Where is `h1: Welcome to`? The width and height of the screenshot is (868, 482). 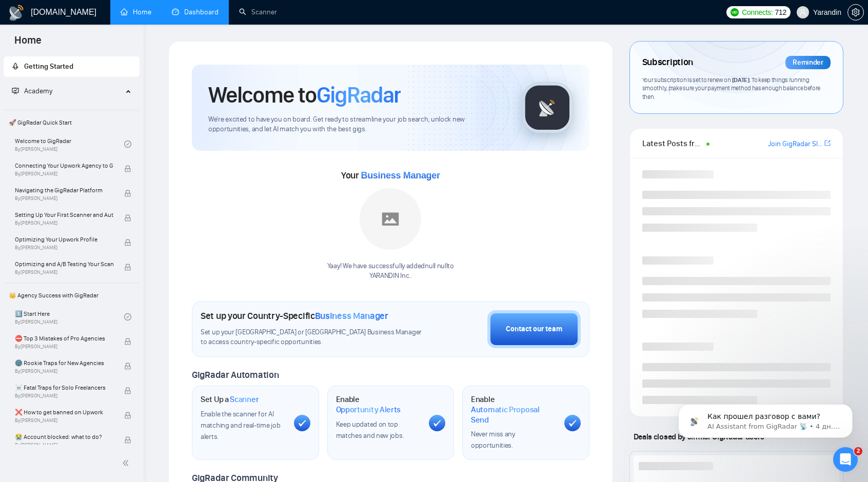 h1: Welcome to is located at coordinates (304, 95).